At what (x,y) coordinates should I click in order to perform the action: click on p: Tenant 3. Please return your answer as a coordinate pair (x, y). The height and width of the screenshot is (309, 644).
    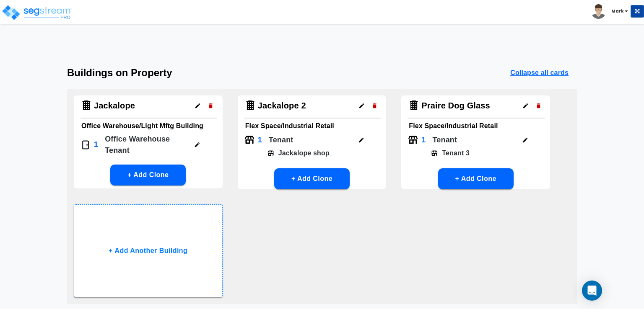
    Looking at the image, I should click on (454, 154).